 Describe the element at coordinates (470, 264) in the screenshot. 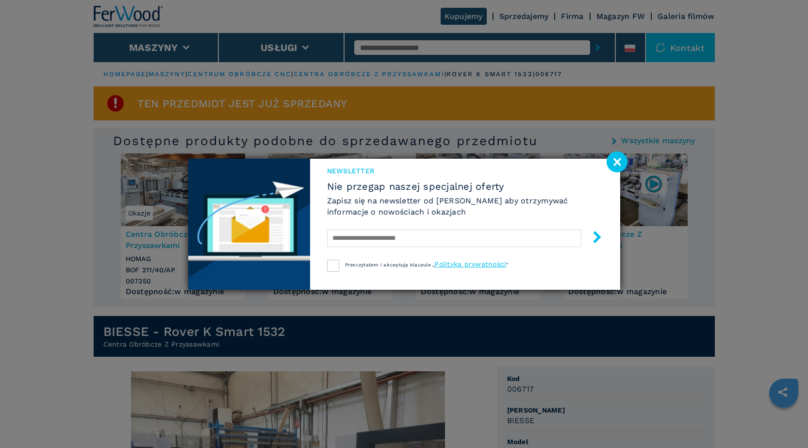

I see `a: Polityka prywatności` at that location.